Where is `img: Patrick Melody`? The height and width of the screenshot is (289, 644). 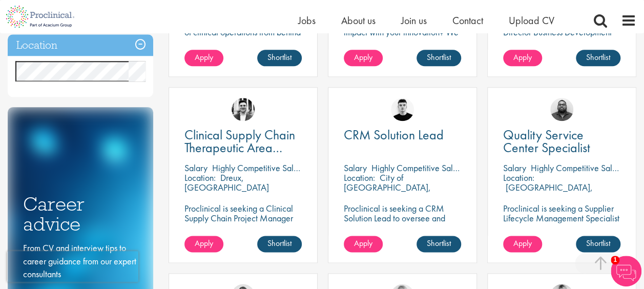 img: Patrick Melody is located at coordinates (402, 109).